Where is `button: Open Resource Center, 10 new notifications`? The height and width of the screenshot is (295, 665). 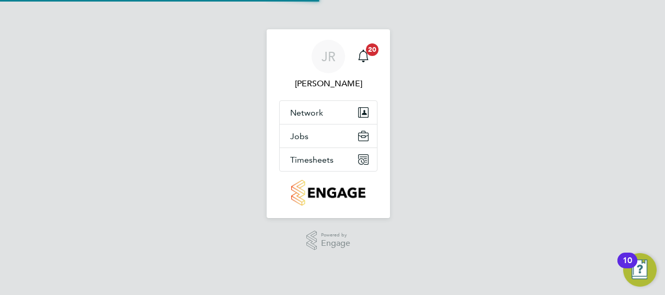
button: Open Resource Center, 10 new notifications is located at coordinates (640, 270).